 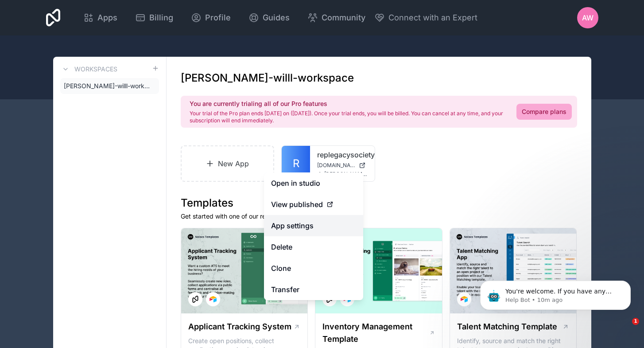 I want to click on div: message notification from Help Bot, 10m ago. You're welcome. If you have any more questions or ne..., so click(x=89, y=33).